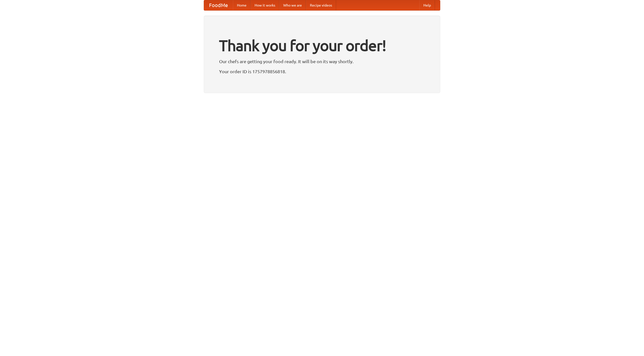 The height and width of the screenshot is (356, 644). I want to click on h1: Thank you for your order!, so click(322, 45).